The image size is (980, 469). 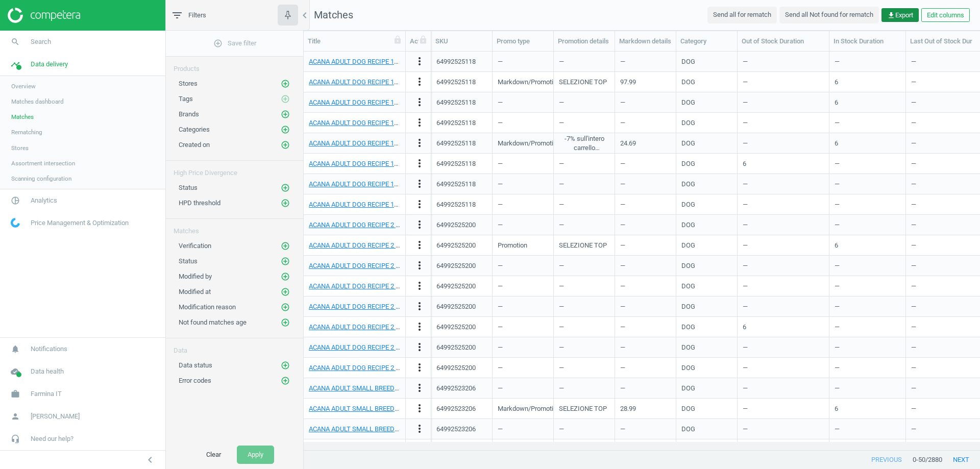 What do you see at coordinates (456, 409) in the screenshot?
I see `div: 64992523206` at bounding box center [456, 409].